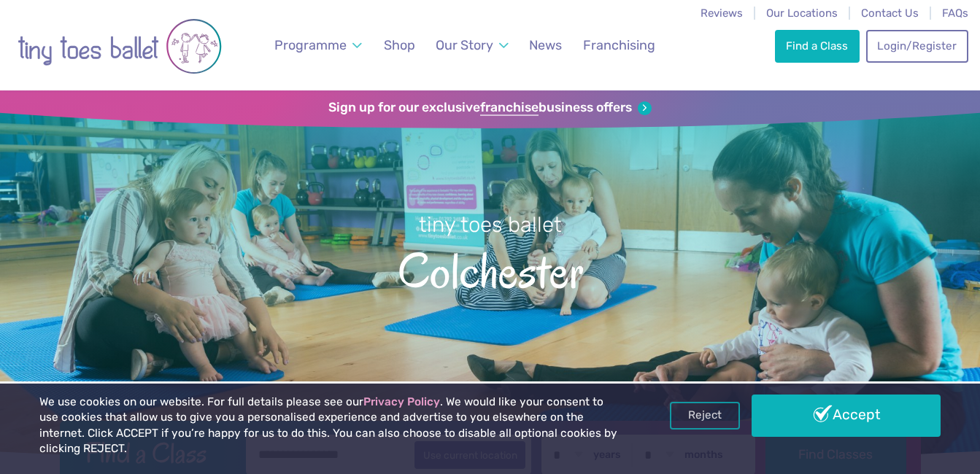  I want to click on a: Our Story, so click(472, 45).